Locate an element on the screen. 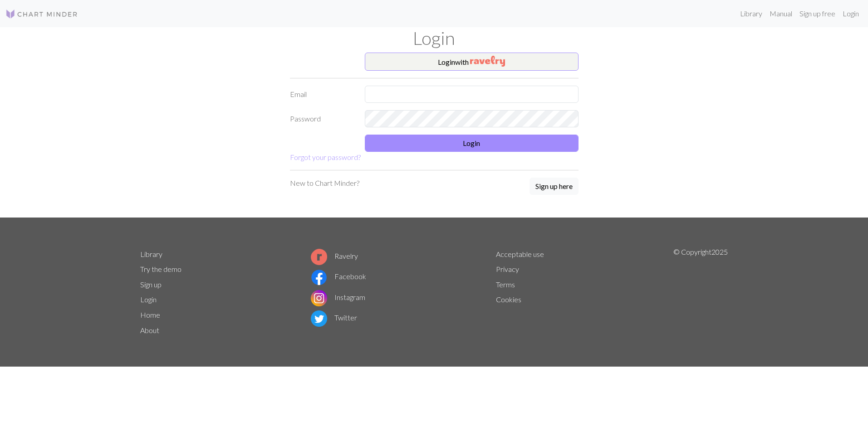  p: New to Chart Minder? is located at coordinates (324, 183).